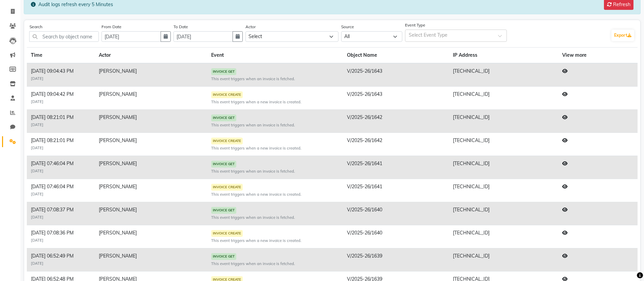 Image resolution: width=644 pixels, height=281 pixels. Describe the element at coordinates (428, 36) in the screenshot. I see `div: Select Event Type` at that location.